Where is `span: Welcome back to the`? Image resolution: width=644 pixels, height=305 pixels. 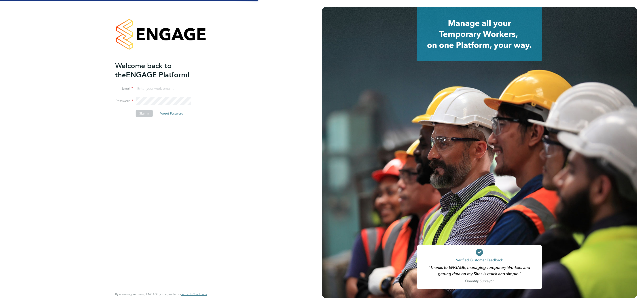
span: Welcome back to the is located at coordinates (144, 71).